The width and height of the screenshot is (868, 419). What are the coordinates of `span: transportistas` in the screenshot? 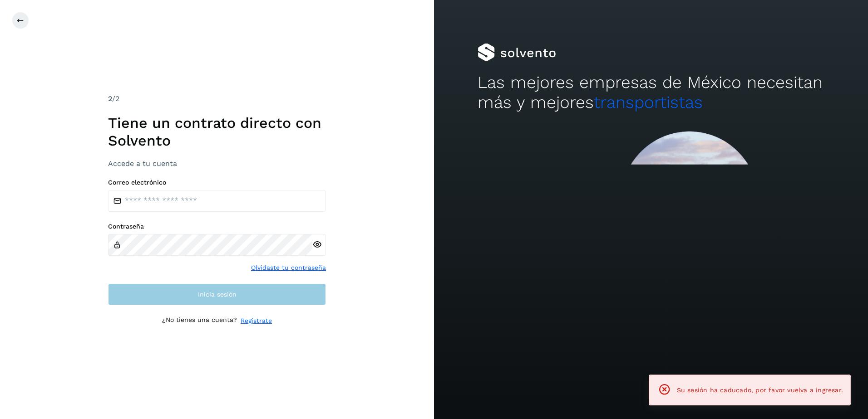 It's located at (649, 102).